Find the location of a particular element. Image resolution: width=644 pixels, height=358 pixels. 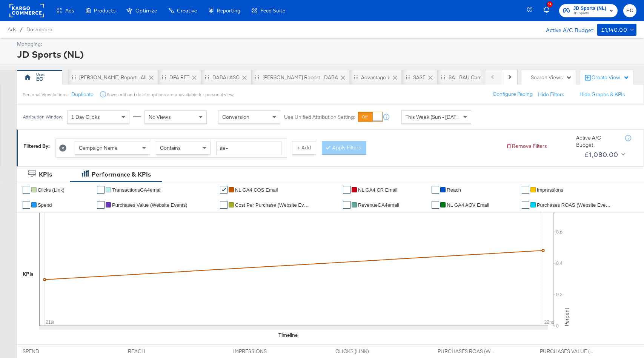

span: Feed Suite is located at coordinates (273, 11).